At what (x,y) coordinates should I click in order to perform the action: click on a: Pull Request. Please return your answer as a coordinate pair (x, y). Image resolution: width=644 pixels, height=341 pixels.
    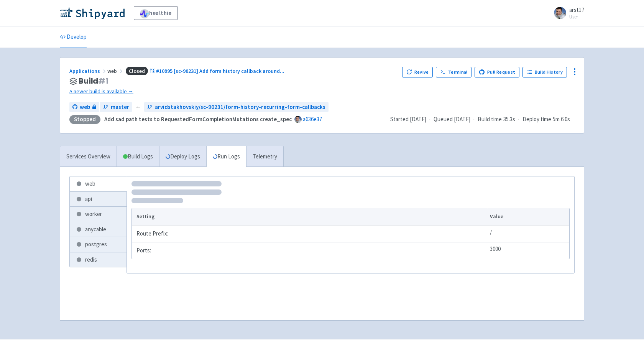
    Looking at the image, I should click on (497, 72).